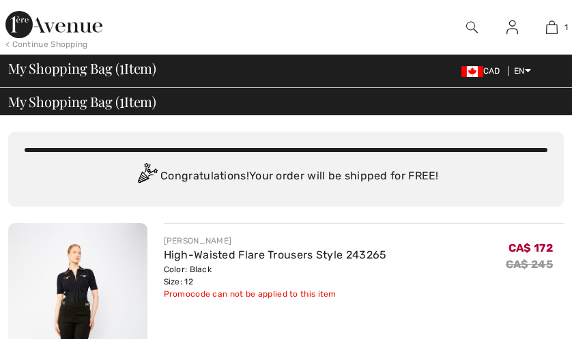  I want to click on div: Congratulations! Your order will be shipped for FREE!, so click(286, 177).